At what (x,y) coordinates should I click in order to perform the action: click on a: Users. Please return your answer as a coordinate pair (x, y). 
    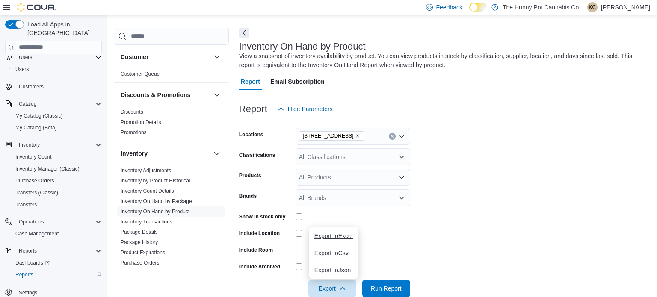
    Looking at the image, I should click on (22, 69).